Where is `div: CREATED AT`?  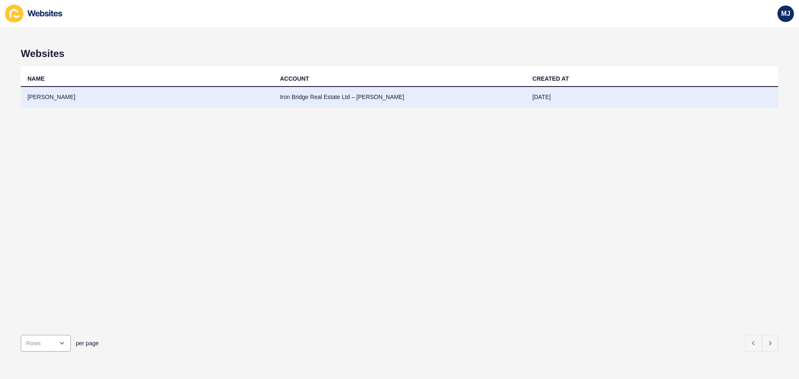
div: CREATED AT is located at coordinates (551, 79).